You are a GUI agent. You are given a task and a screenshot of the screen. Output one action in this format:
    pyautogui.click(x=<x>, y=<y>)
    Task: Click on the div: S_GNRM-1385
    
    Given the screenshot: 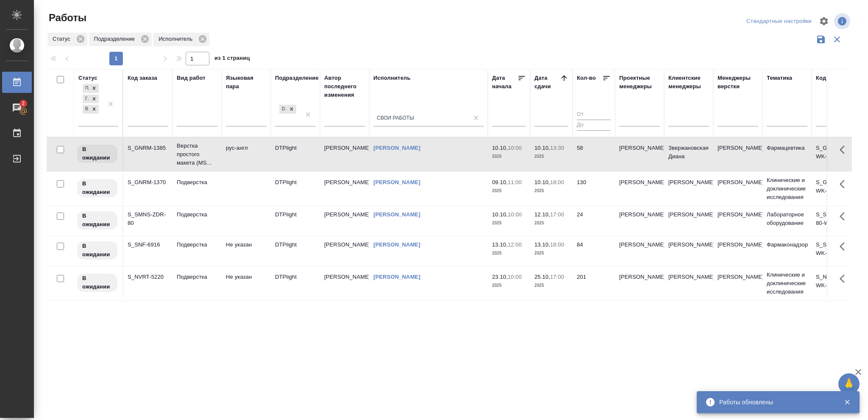 What is the action you would take?
    pyautogui.click(x=148, y=148)
    